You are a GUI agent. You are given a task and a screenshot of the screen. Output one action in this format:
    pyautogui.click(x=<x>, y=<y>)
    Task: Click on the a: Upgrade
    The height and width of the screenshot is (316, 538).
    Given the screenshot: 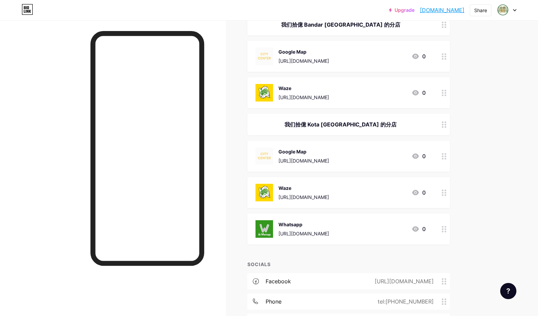 What is the action you would take?
    pyautogui.click(x=401, y=10)
    